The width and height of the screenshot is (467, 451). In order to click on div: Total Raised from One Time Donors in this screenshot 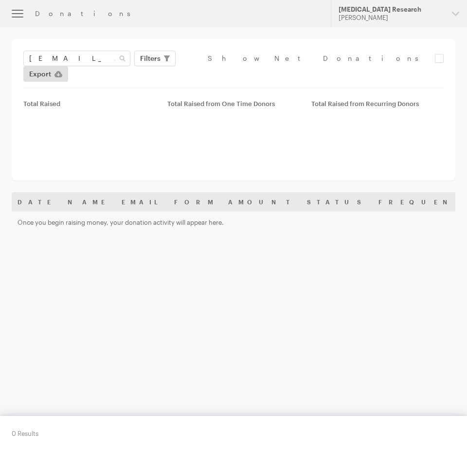, I will do `click(234, 104)`.